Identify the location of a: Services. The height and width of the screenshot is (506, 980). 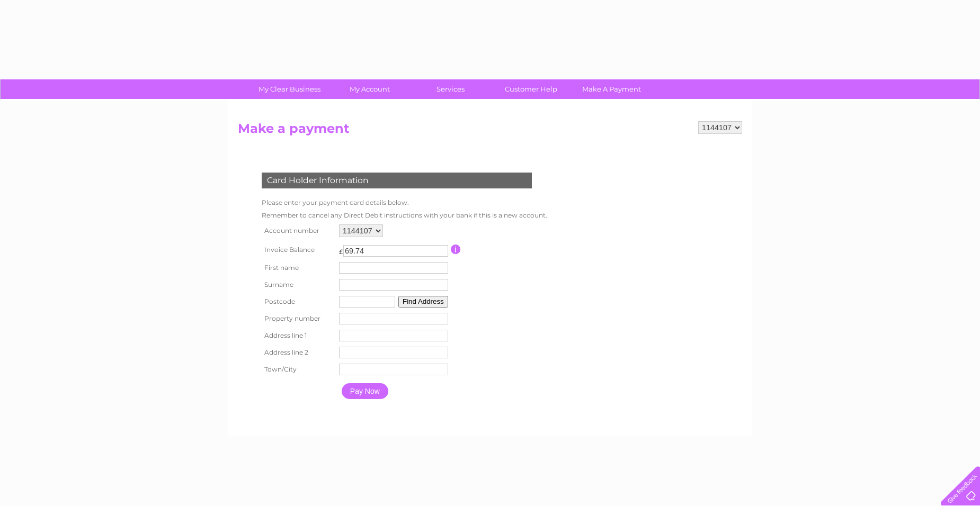
(450, 89).